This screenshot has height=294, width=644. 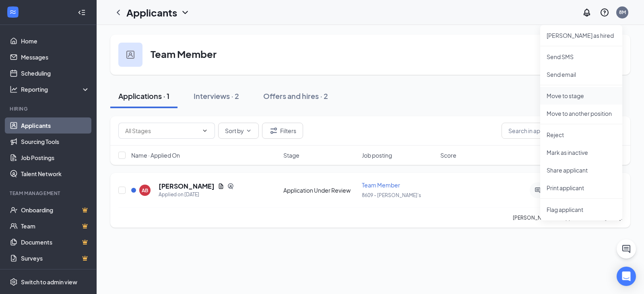 What do you see at coordinates (49, 109) in the screenshot?
I see `div: Hiring` at bounding box center [49, 109].